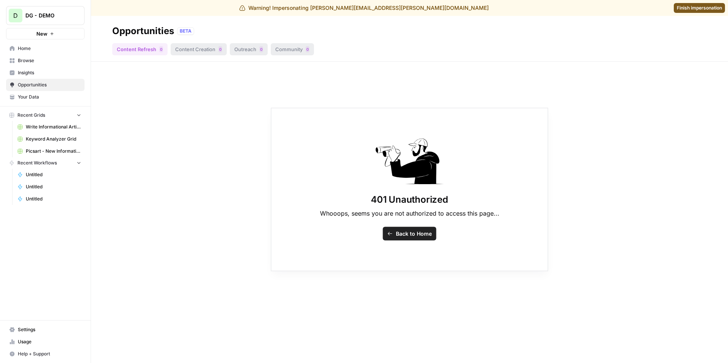 The width and height of the screenshot is (728, 363). What do you see at coordinates (53, 151) in the screenshot?
I see `span: Picsart - New Informational Article` at bounding box center [53, 151].